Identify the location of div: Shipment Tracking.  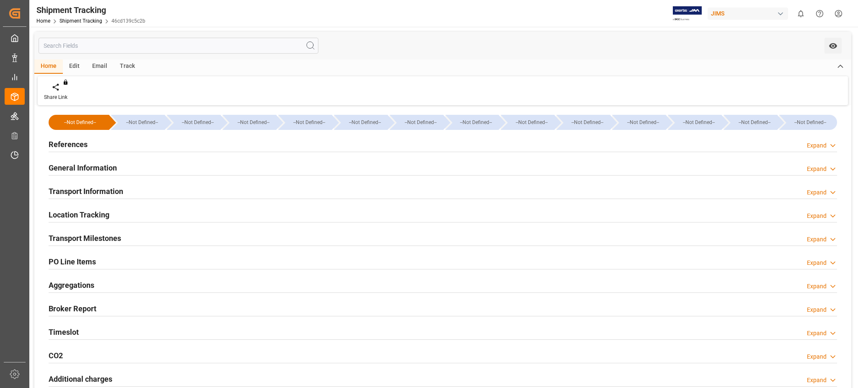
(91, 10).